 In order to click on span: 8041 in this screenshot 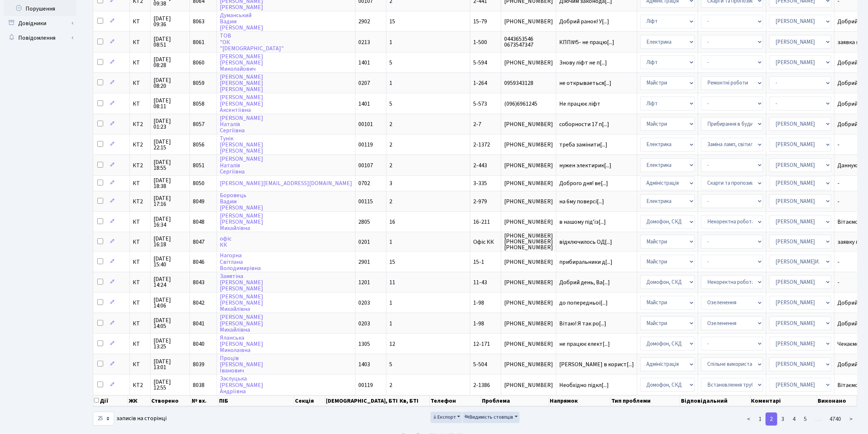, I will do `click(199, 324)`.